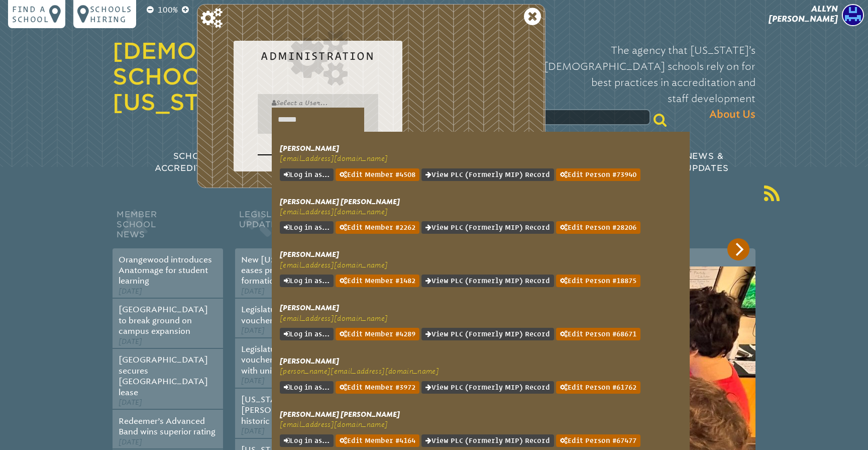 The width and height of the screenshot is (868, 450). Describe the element at coordinates (738, 249) in the screenshot. I see `button: Next` at that location.